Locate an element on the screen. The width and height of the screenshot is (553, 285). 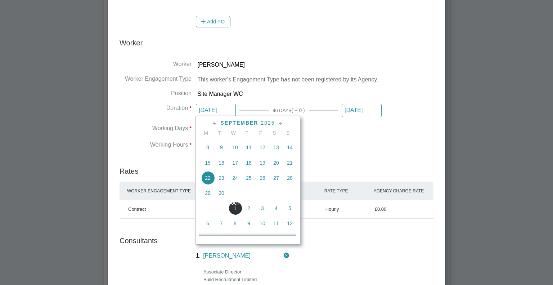
span: 28 is located at coordinates (290, 178).